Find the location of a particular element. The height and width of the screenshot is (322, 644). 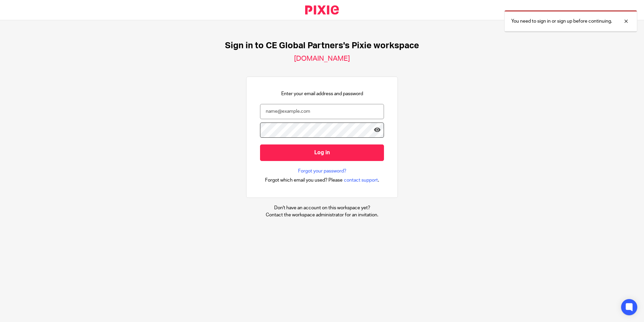

span: Forgot which email you used? Please is located at coordinates (304, 180).